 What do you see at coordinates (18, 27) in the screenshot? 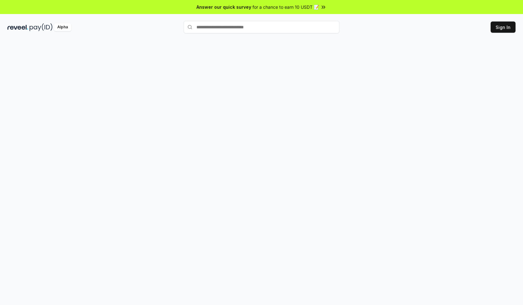
I see `img: reveel_dark` at bounding box center [18, 27].